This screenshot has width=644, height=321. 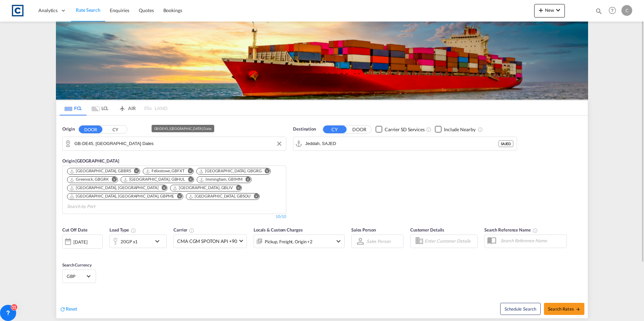 I want to click on img: 1fdb9190129311efbfaf67cbb4249bed.jpeg, so click(x=18, y=11).